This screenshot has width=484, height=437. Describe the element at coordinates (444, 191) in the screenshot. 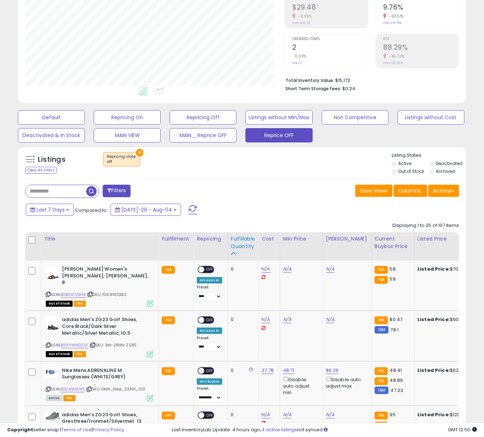

I see `button: Actions` at that location.